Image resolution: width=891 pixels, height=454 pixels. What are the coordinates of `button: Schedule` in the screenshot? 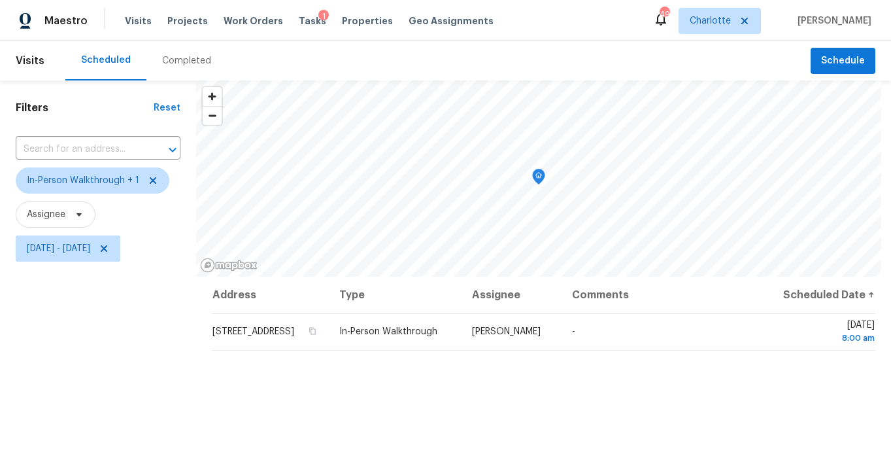 It's located at (842, 61).